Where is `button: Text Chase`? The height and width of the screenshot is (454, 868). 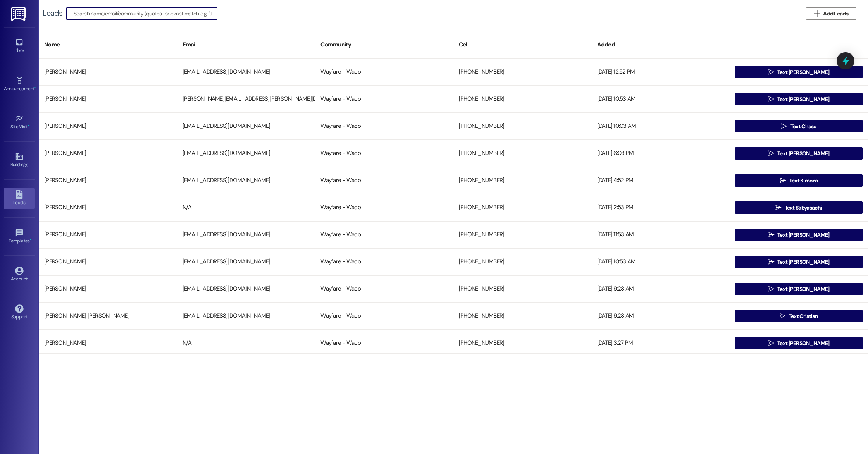
button: Text Chase is located at coordinates (799, 126).